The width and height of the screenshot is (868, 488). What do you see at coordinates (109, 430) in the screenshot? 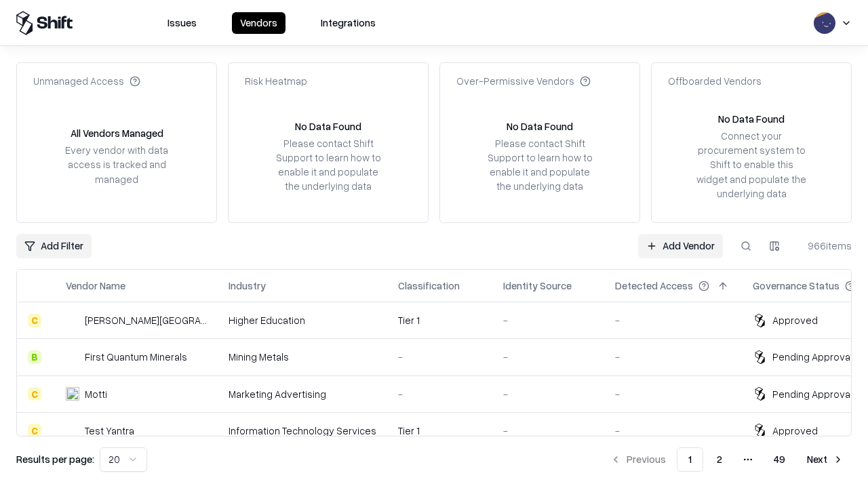
I see `div: Test Yantra` at bounding box center [109, 430].